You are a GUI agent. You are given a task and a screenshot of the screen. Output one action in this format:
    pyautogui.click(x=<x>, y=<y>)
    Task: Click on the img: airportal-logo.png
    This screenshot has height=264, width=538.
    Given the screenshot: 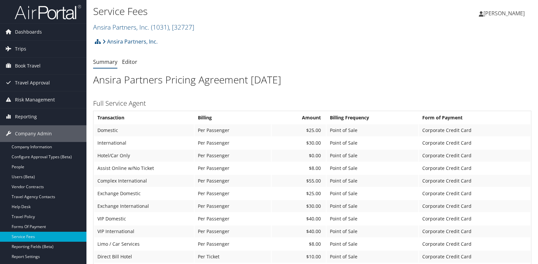 What is the action you would take?
    pyautogui.click(x=48, y=12)
    